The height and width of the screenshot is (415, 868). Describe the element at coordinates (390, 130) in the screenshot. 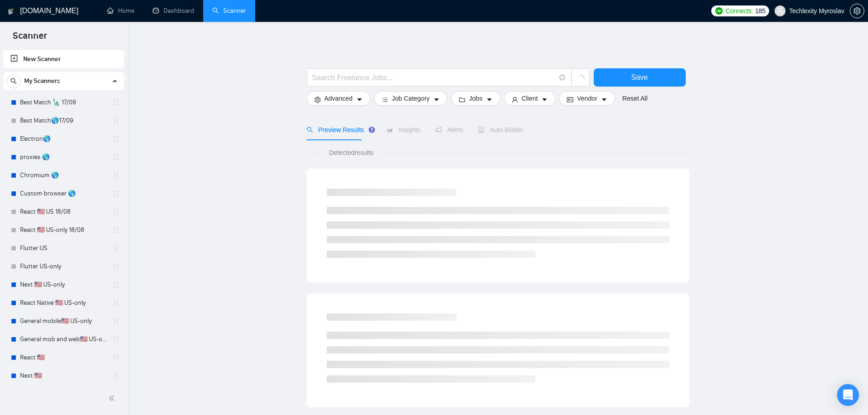

I see `span: area-chart` at that location.